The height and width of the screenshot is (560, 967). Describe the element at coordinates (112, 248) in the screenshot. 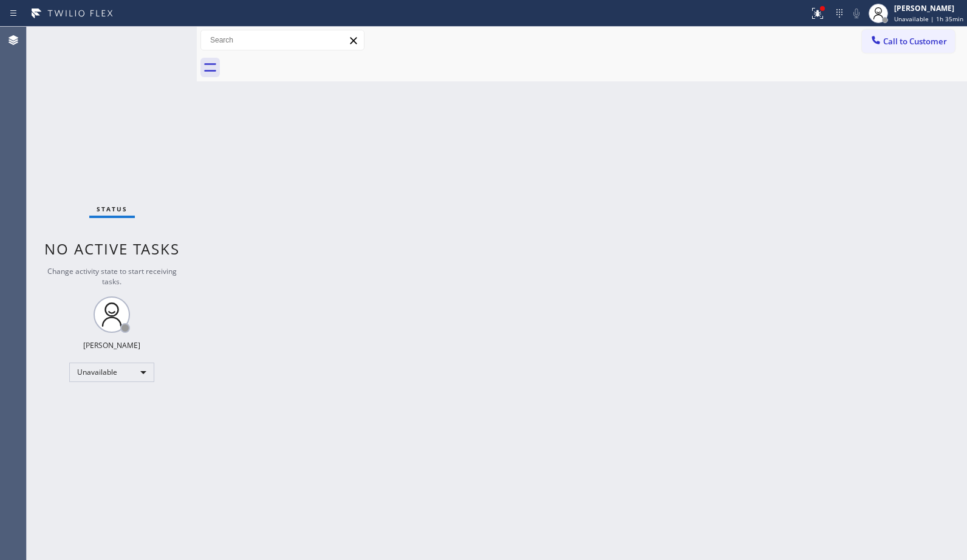

I see `span: No active tasks` at that location.